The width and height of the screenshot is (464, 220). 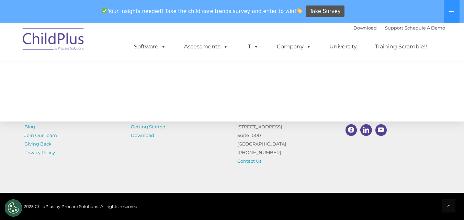 What do you see at coordinates (294, 47) in the screenshot?
I see `a: Company` at bounding box center [294, 47].